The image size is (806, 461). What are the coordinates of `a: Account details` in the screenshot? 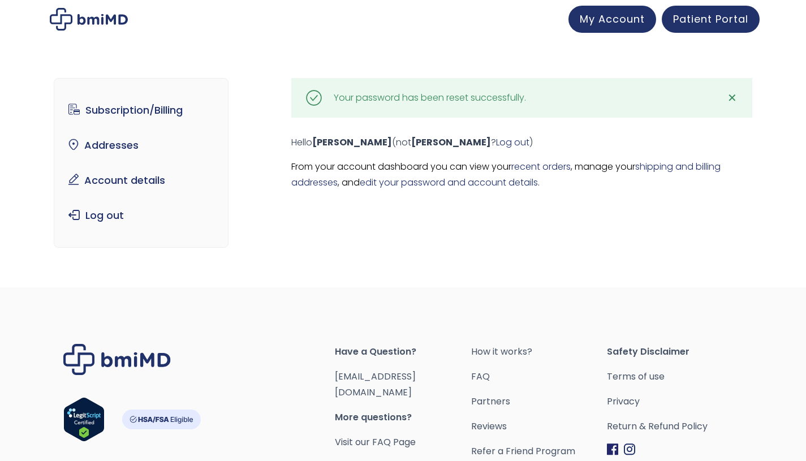 It's located at (141, 180).